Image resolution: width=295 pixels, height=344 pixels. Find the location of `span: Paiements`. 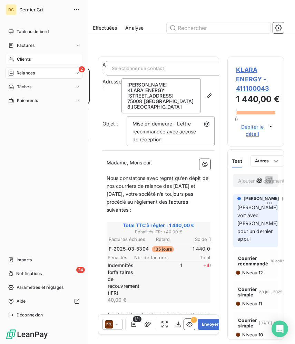

span: Paiements is located at coordinates (27, 101).